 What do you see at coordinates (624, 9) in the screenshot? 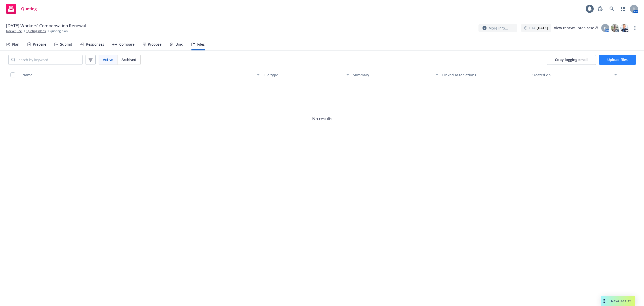
I see `a: Switch app` at bounding box center [624, 9].